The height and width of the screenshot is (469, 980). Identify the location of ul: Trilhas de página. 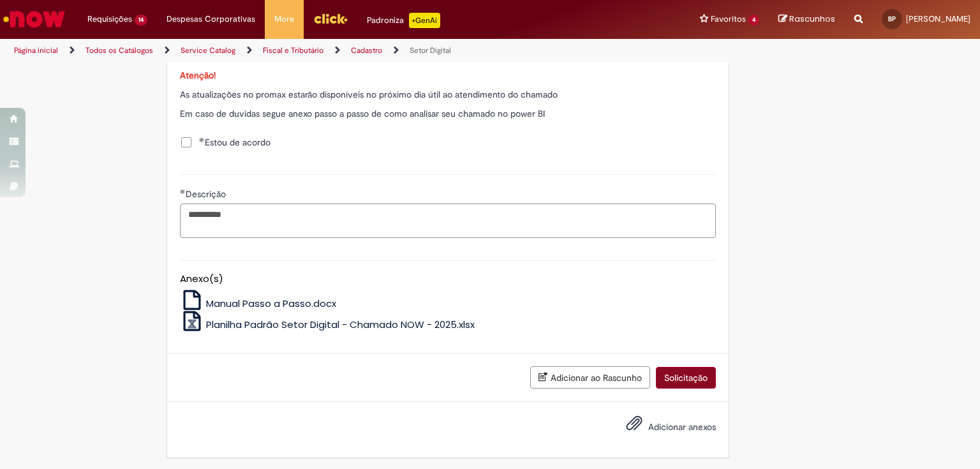
(327, 50).